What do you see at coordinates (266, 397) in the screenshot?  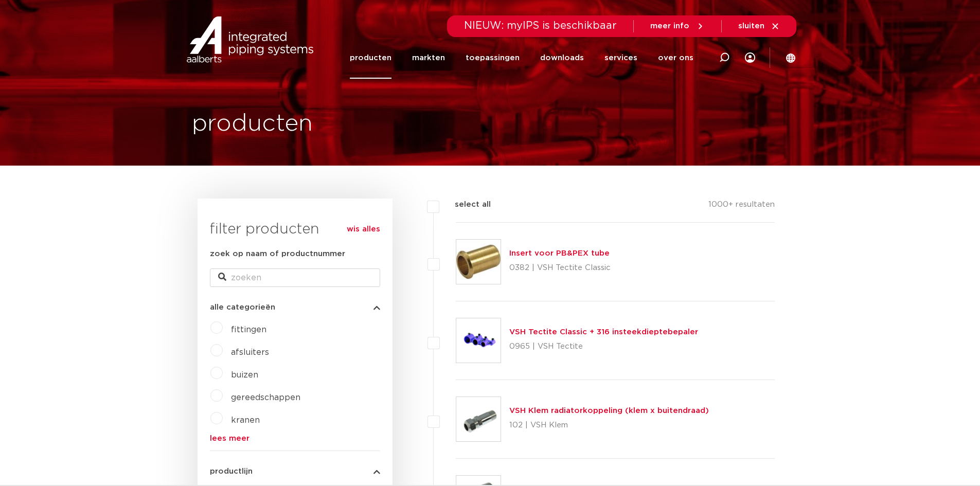 I see `a: gereedschappen` at bounding box center [266, 397].